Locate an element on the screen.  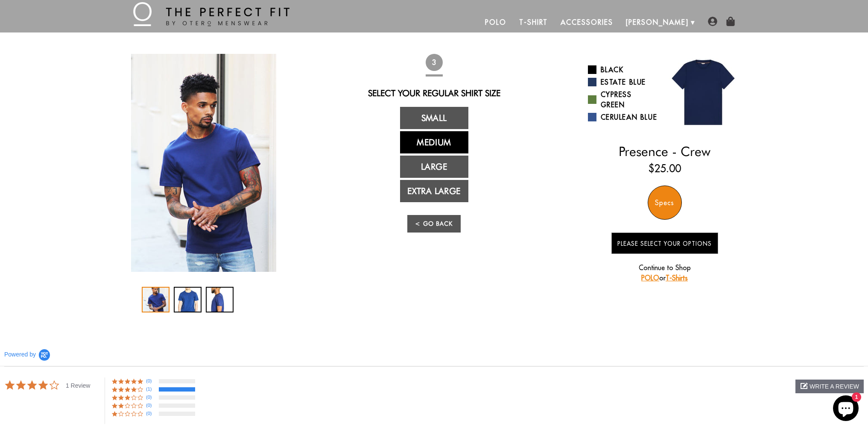
a: Cerulean Blue is located at coordinates (623, 117).